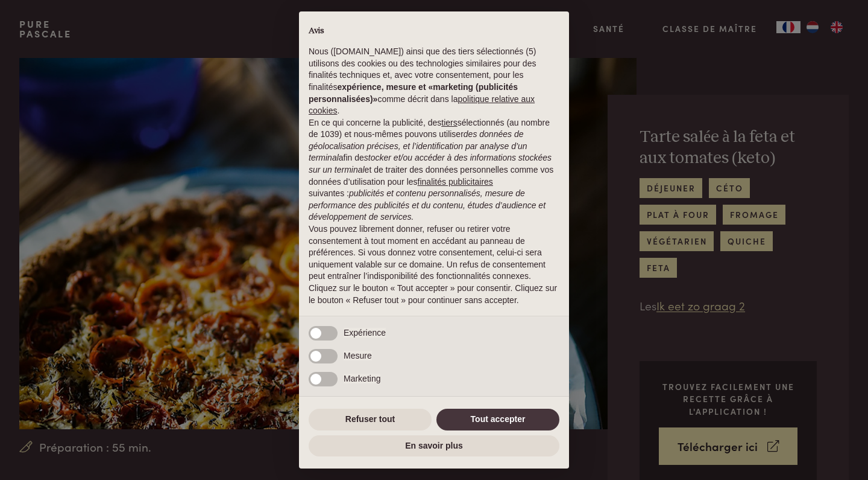  I want to click on button: tiers, so click(449, 123).